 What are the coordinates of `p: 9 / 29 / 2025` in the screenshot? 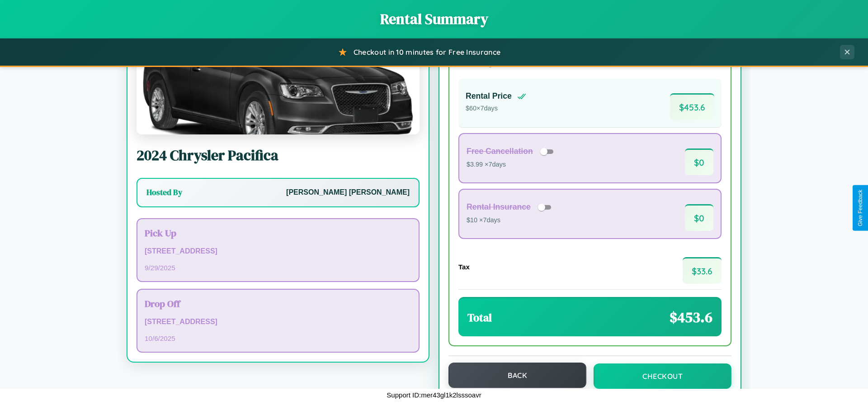 It's located at (278, 267).